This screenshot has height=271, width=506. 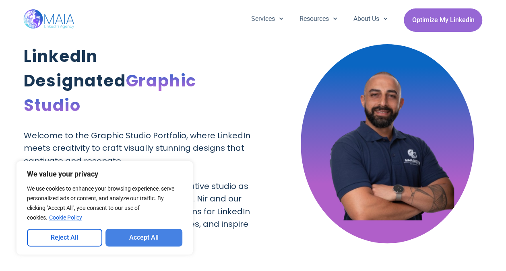 What do you see at coordinates (140, 81) in the screenshot?
I see `h1: LinkedIn Designated` at bounding box center [140, 81].